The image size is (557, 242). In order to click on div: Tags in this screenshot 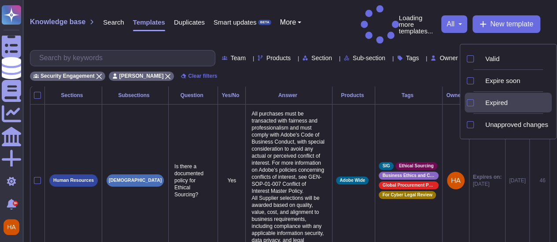, I will do `click(408, 95)`.